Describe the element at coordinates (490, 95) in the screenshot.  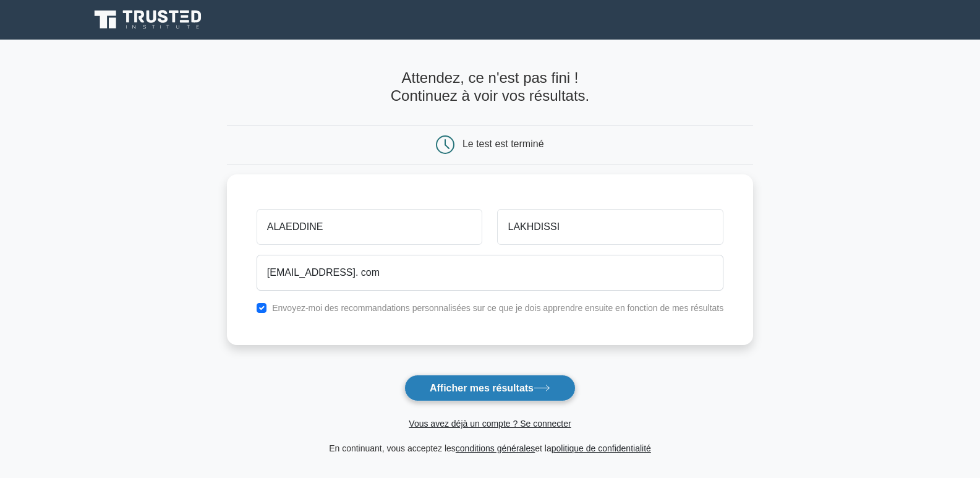
I see `font: Continuez à voir vos résultats.` at that location.